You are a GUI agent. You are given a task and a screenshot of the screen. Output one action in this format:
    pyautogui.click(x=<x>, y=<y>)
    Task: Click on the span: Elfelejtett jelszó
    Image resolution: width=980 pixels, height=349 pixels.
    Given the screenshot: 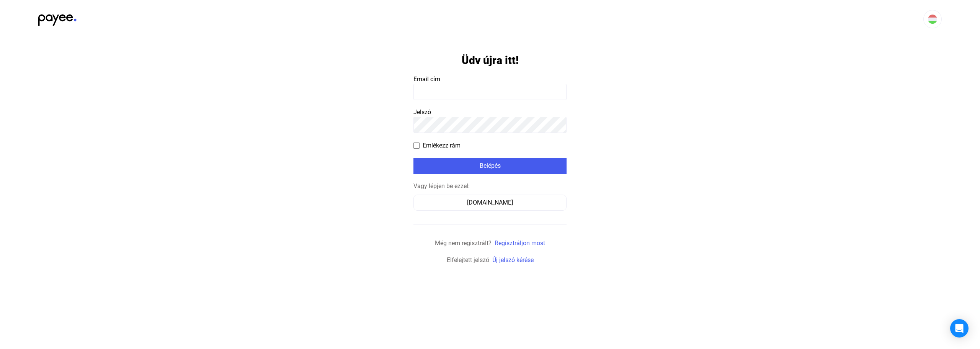 What is the action you would take?
    pyautogui.click(x=468, y=259)
    